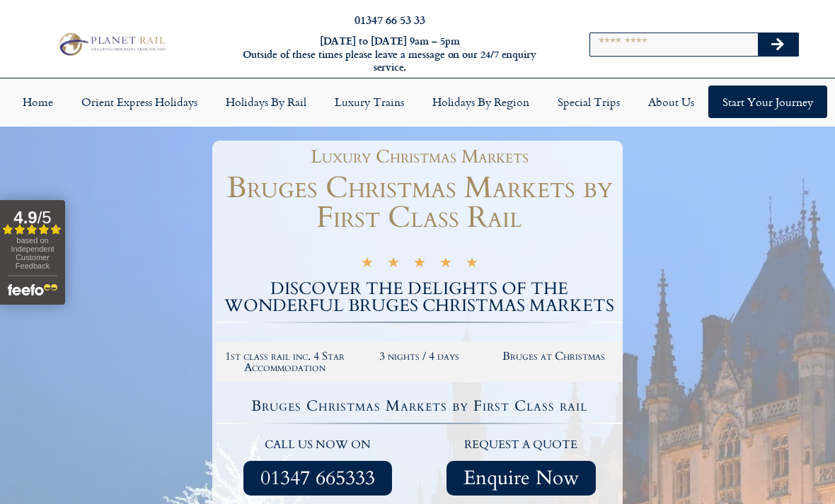  Describe the element at coordinates (554, 356) in the screenshot. I see `h2: Bruges at Christmas` at that location.